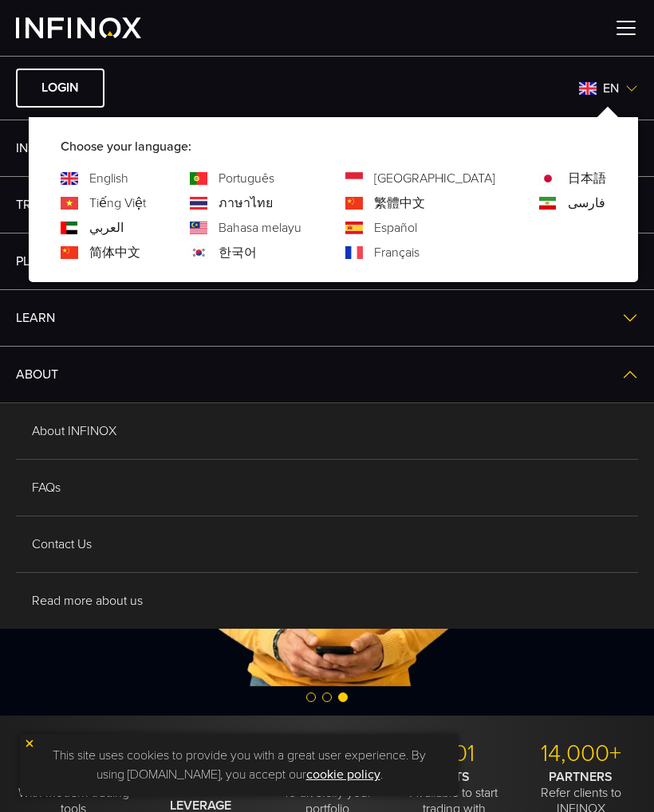  What do you see at coordinates (396, 252) in the screenshot?
I see `a: Français` at bounding box center [396, 252].